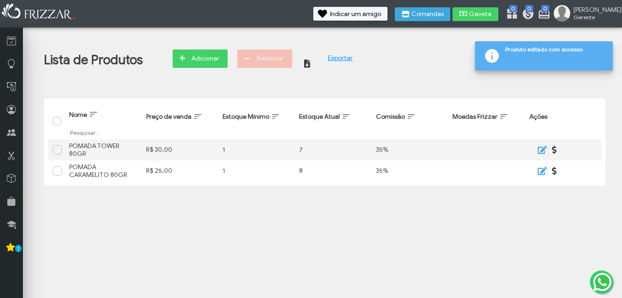 This screenshot has width=622, height=298. What do you see at coordinates (556, 51) in the screenshot?
I see `span: Produto editado com sucesso` at bounding box center [556, 51].